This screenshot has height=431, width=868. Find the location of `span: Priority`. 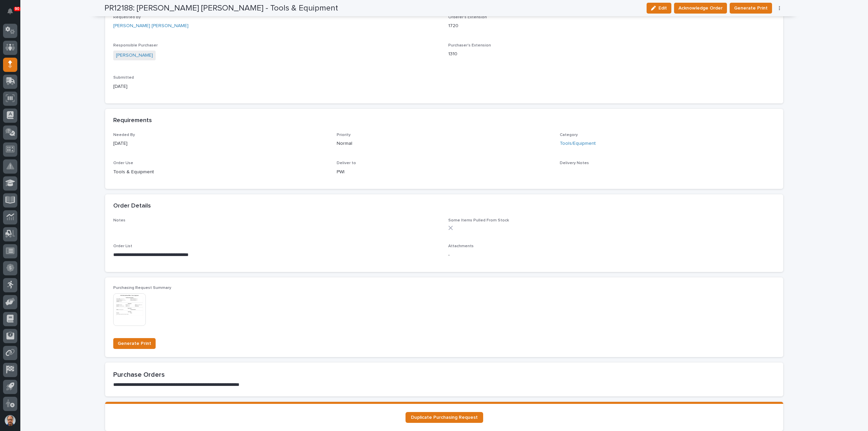

span: Priority is located at coordinates (344, 135).